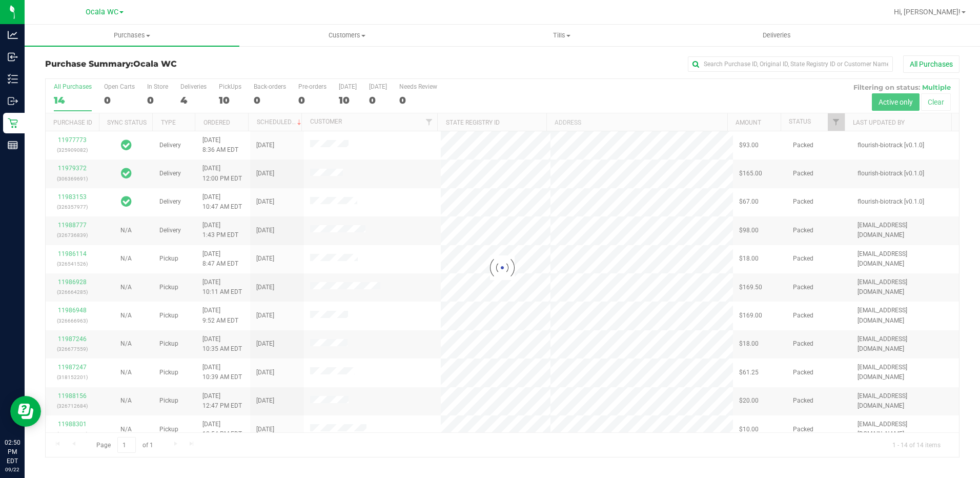 The height and width of the screenshot is (478, 980). Describe the element at coordinates (790, 64) in the screenshot. I see `input: Search Purchase ID, Original ID, State Registry ID or Customer Name...` at that location.